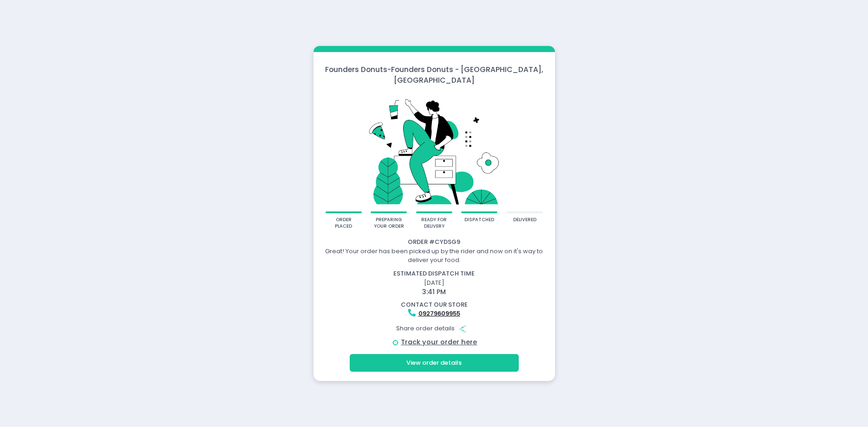 The width and height of the screenshot is (868, 427). I want to click on img: talkie, so click(434, 151).